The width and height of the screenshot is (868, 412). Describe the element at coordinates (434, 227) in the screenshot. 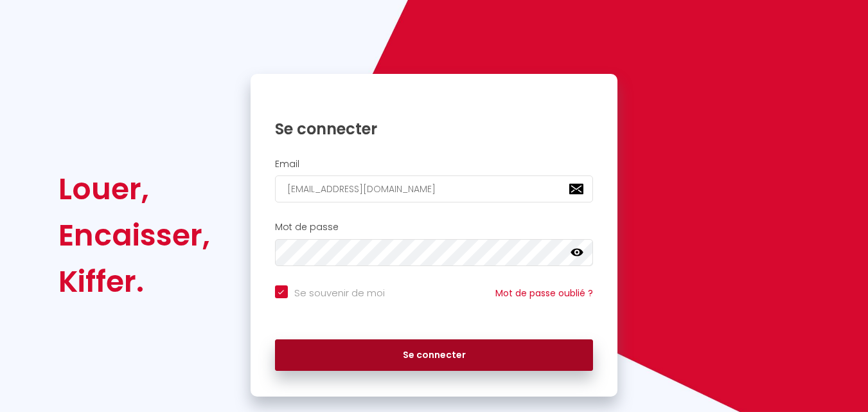

I see `h2: Mot de passe` at that location.